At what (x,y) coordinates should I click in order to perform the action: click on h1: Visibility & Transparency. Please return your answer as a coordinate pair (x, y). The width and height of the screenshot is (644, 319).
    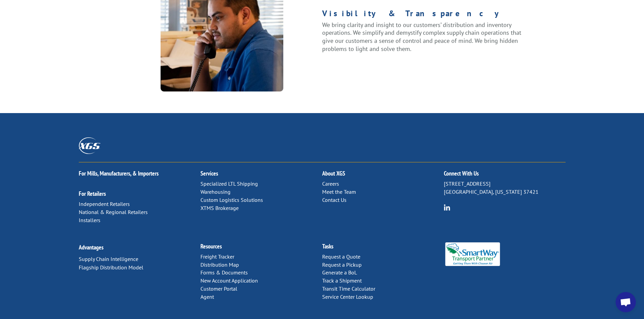
    Looking at the image, I should click on (422, 15).